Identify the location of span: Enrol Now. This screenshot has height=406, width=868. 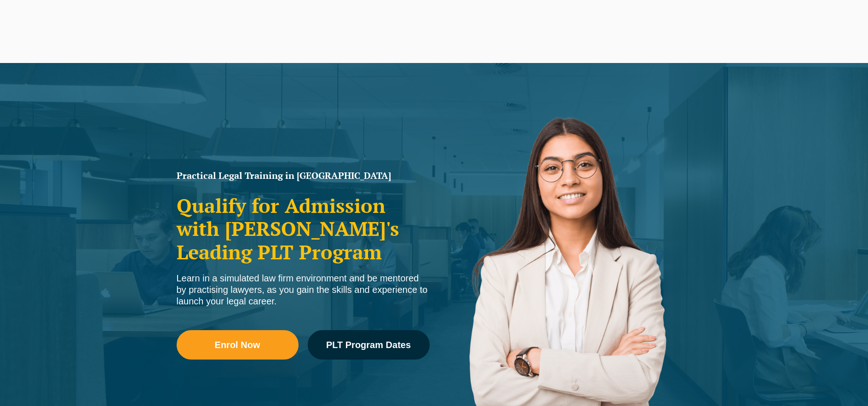
(238, 345).